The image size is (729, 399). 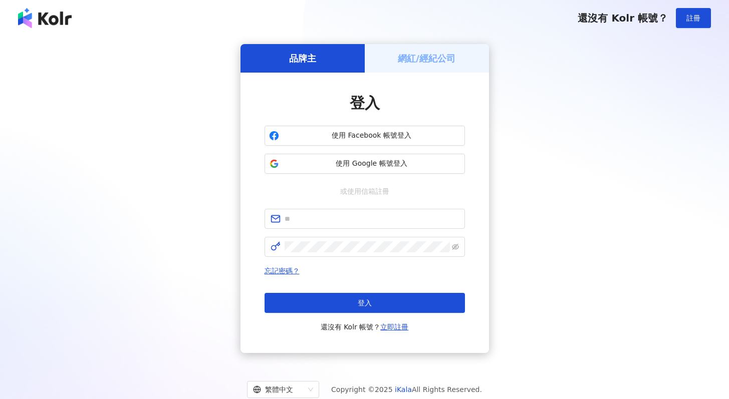 What do you see at coordinates (394, 327) in the screenshot?
I see `a: 立即註冊` at bounding box center [394, 327].